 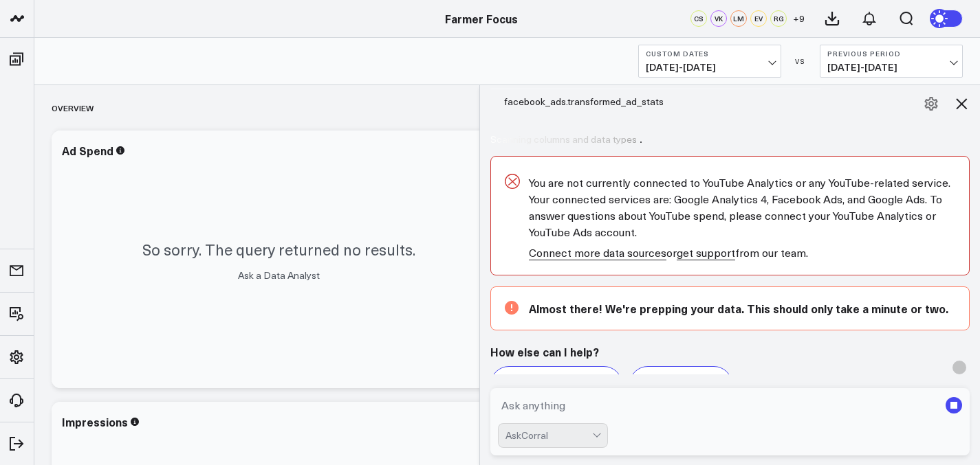 What do you see at coordinates (278, 275) in the screenshot?
I see `a: Ask a Data Analyst` at bounding box center [278, 275].